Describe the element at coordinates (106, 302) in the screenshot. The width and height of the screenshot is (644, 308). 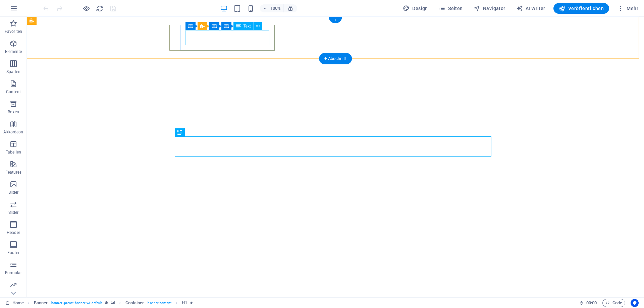
I see `i: Dieses Element ist ein anpassbares Preset` at that location.